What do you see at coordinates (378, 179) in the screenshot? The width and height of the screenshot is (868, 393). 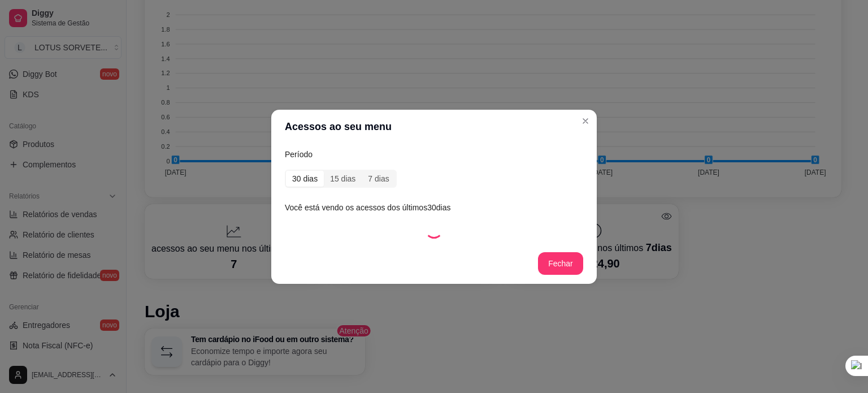 I see `div: 7 dias` at bounding box center [378, 179].